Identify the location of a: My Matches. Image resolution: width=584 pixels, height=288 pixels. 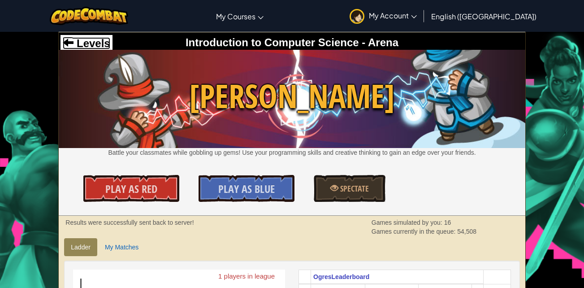
(122, 247).